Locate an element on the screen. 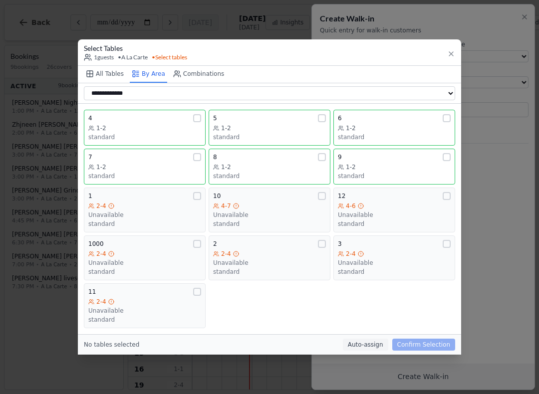 The image size is (539, 394). span: 9 is located at coordinates (340, 157).